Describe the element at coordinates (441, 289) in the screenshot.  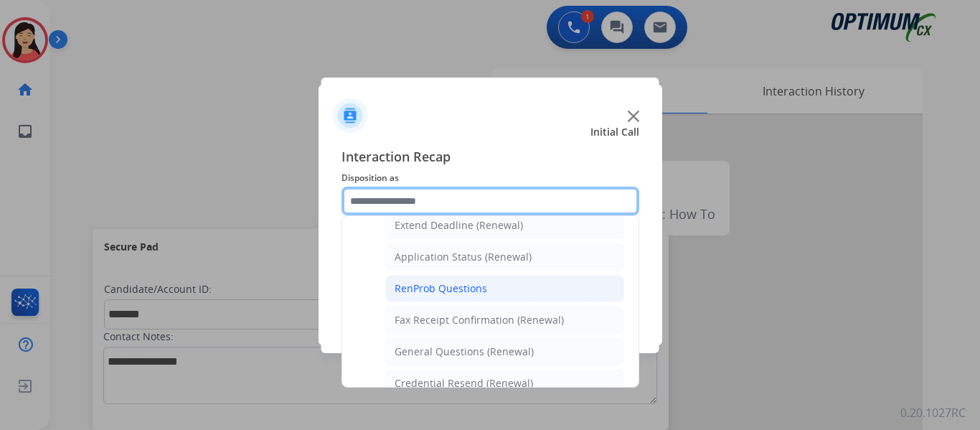
I see `div: RenProb Questions` at that location.